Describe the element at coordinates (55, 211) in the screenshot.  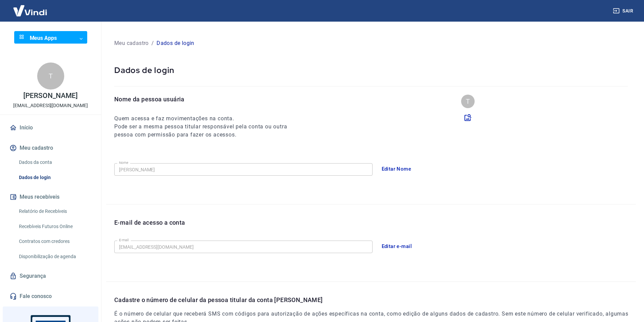
I see `a: Relatório de Recebíveis` at that location.